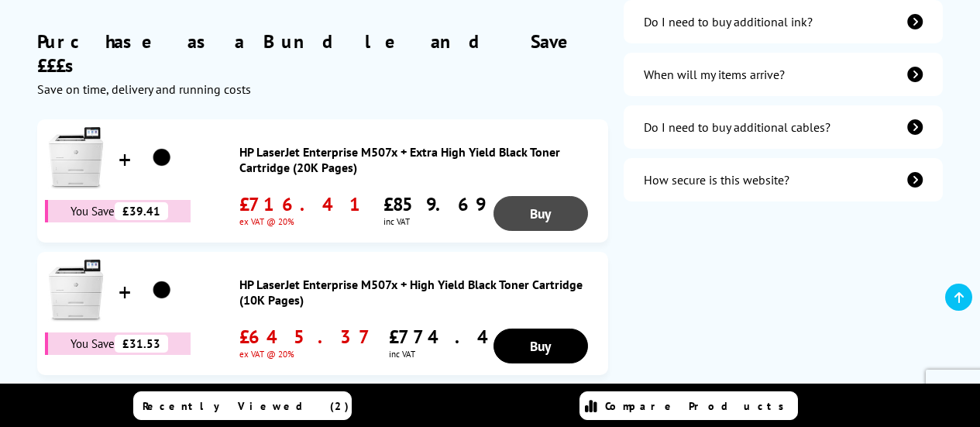 The width and height of the screenshot is (980, 427). I want to click on a: Recently Viewed (2), so click(242, 406).